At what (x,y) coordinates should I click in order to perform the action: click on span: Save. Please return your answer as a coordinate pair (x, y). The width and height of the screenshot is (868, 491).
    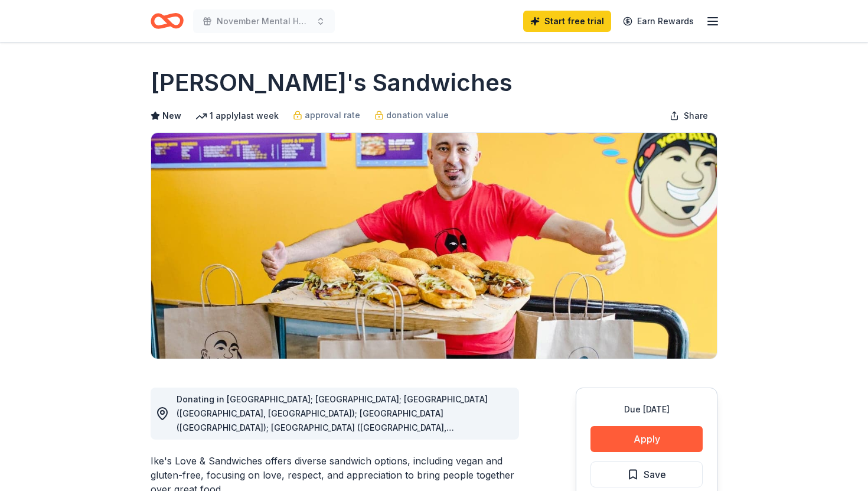
    Looking at the image, I should click on (655, 475).